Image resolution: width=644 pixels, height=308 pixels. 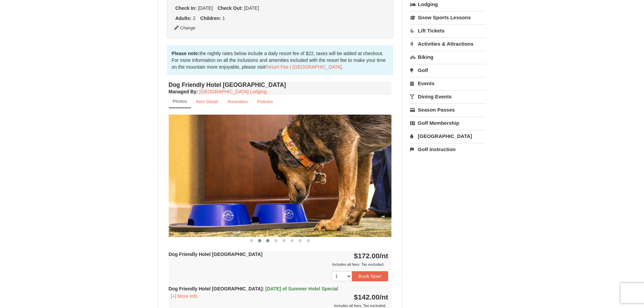 What do you see at coordinates (448, 44) in the screenshot?
I see `a: Activities & Attractions` at bounding box center [448, 44].